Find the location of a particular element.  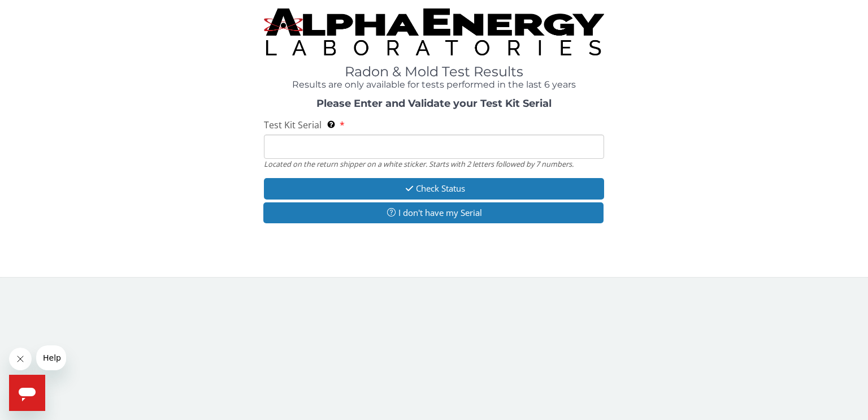

div: Located on the return shipper on a white sticker. Starts with 2 letters followed by 7 numbers. is located at coordinates (434, 164).